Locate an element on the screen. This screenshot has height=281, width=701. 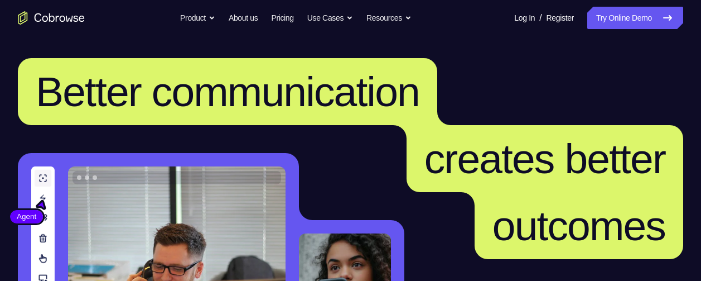
button: Use Cases is located at coordinates (330, 18).